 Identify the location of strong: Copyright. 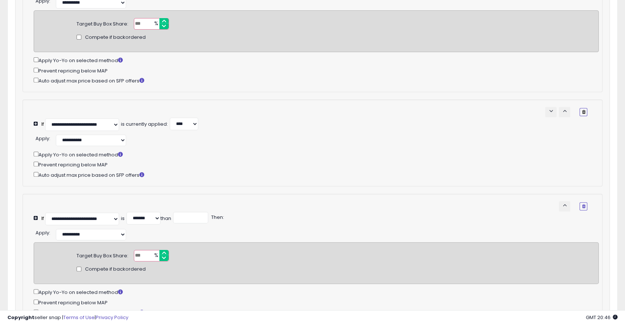
(21, 317).